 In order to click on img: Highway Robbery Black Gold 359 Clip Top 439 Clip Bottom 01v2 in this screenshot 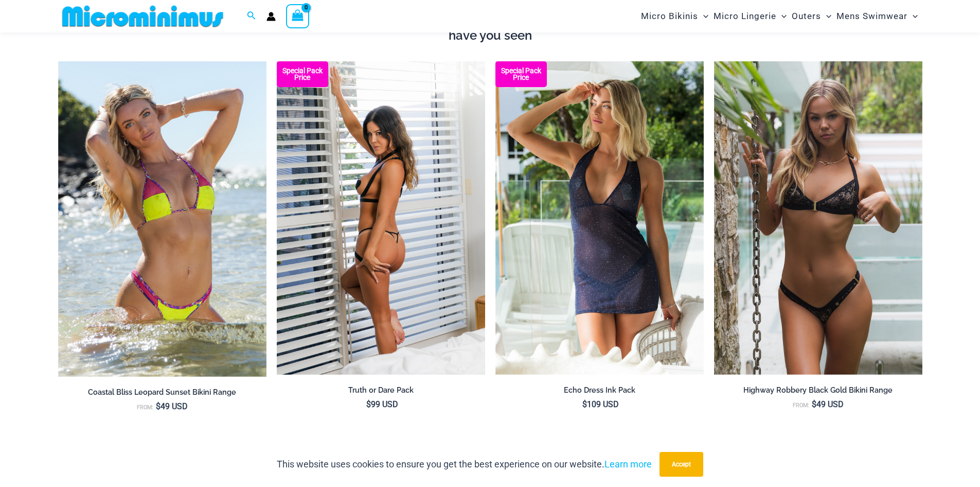, I will do `click(818, 218)`.